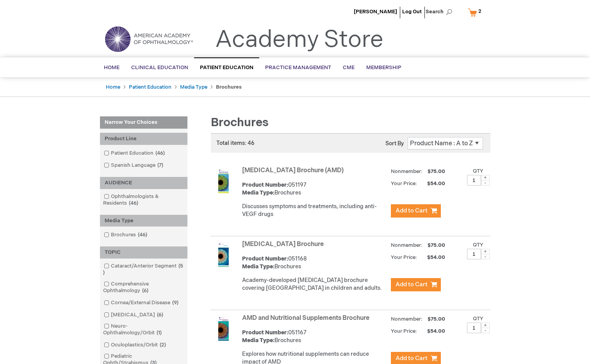 The height and width of the screenshot is (364, 590). I want to click on img: AMD and Nutritional Supplements Brochure, so click(223, 328).